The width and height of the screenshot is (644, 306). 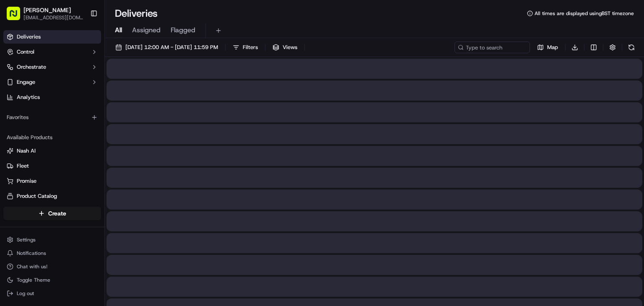 What do you see at coordinates (548, 47) in the screenshot?
I see `button: Map` at bounding box center [548, 47].